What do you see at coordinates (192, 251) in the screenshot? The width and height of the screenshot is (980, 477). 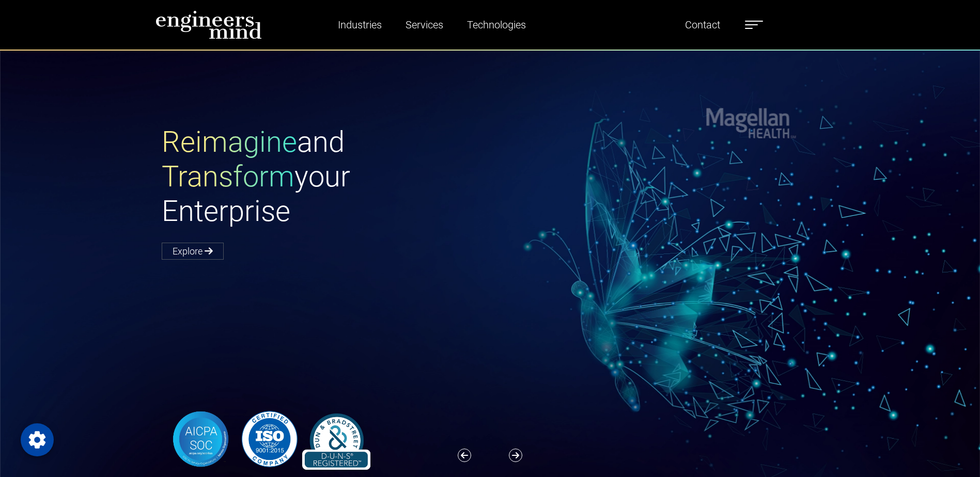 I see `a: Explore` at bounding box center [192, 251].